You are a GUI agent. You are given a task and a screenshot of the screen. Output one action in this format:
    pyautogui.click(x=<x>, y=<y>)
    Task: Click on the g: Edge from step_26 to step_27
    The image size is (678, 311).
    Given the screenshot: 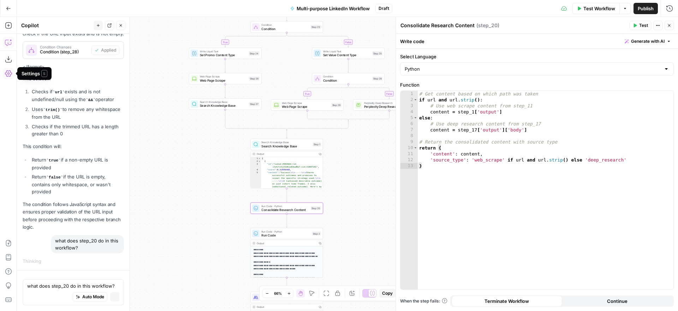 What is the action you would take?
    pyautogui.click(x=225, y=91)
    